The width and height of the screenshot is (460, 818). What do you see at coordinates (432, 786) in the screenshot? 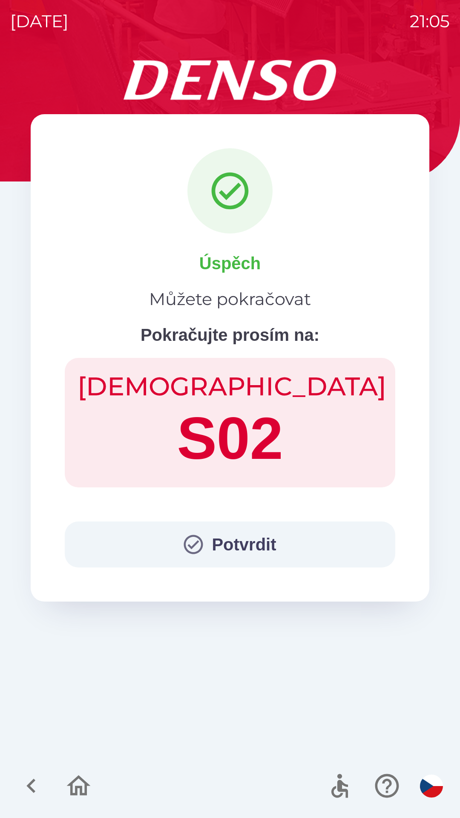
I see `img: cs flag` at bounding box center [432, 786].